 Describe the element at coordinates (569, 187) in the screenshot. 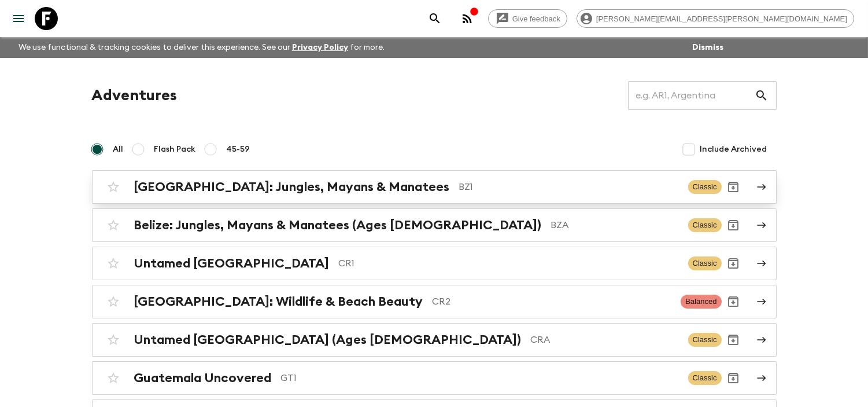

I see `p: BZ1` at that location.